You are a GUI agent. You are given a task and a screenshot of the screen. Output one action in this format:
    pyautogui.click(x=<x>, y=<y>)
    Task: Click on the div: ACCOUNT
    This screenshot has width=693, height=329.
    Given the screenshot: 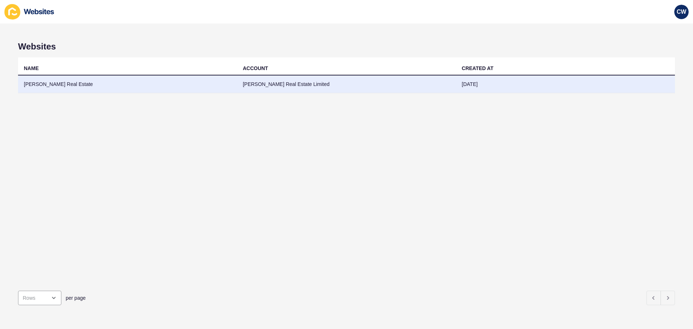 What is the action you would take?
    pyautogui.click(x=255, y=68)
    